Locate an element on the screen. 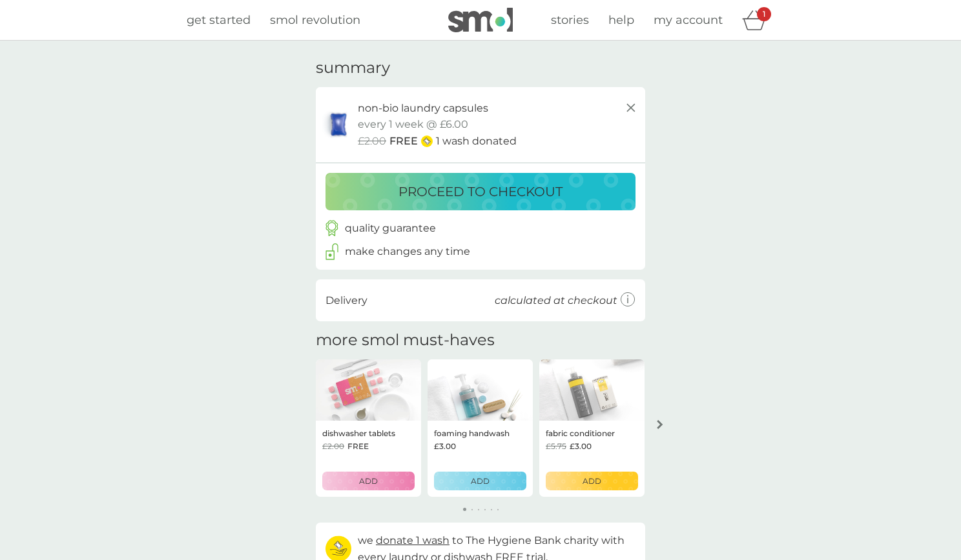 The height and width of the screenshot is (560, 961). a: help is located at coordinates (621, 20).